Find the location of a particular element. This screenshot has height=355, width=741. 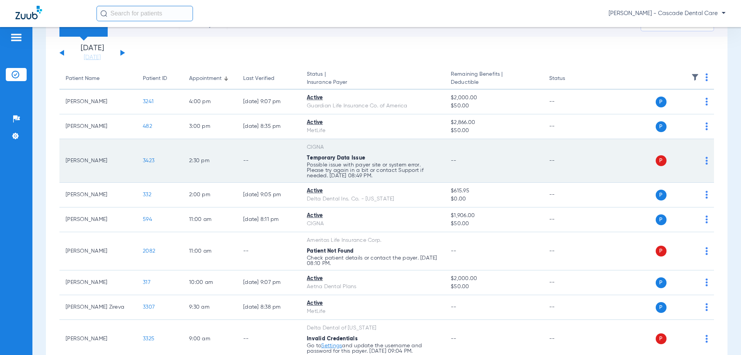

span: $615.95 is located at coordinates (494, 191).